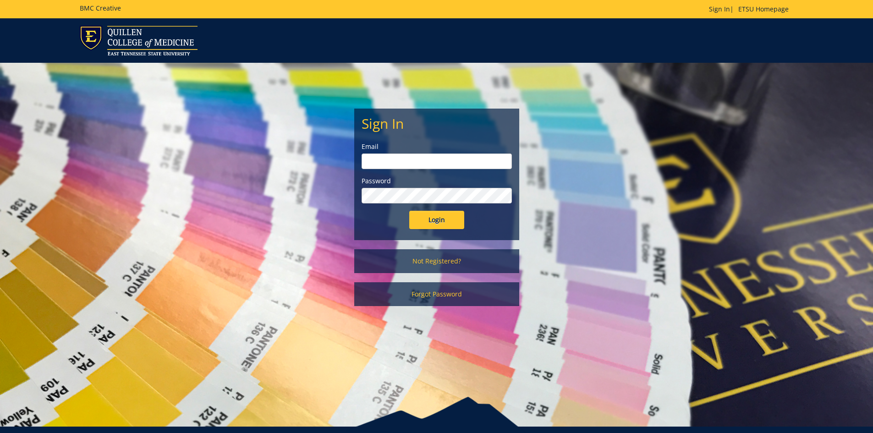 The image size is (873, 433). What do you see at coordinates (437, 220) in the screenshot?
I see `input: Login` at bounding box center [437, 220].